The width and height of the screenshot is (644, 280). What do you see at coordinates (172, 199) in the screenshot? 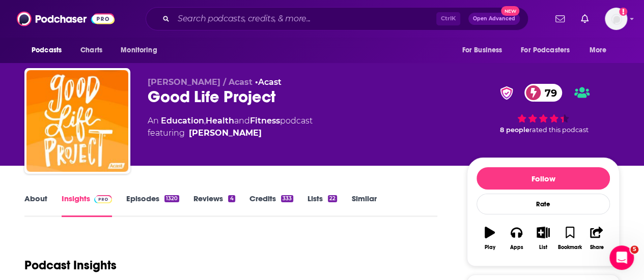
I see `div: 1320` at bounding box center [172, 199].